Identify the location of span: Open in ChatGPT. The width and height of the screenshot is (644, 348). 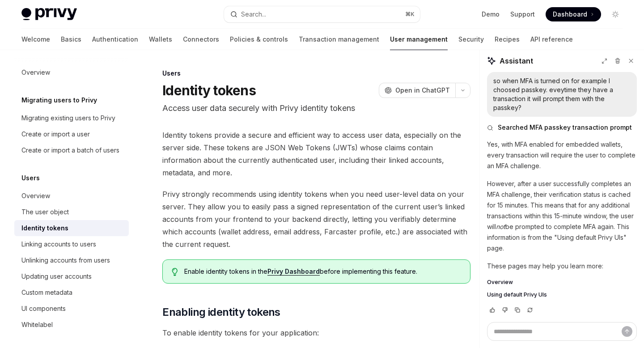
(423, 90).